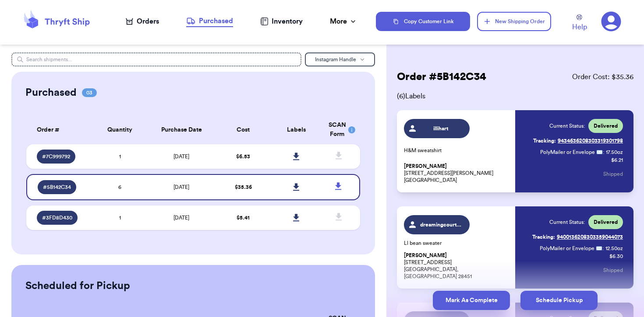 Image resolution: width=644 pixels, height=317 pixels. Describe the element at coordinates (243, 187) in the screenshot. I see `span: $ 35.36` at that location.